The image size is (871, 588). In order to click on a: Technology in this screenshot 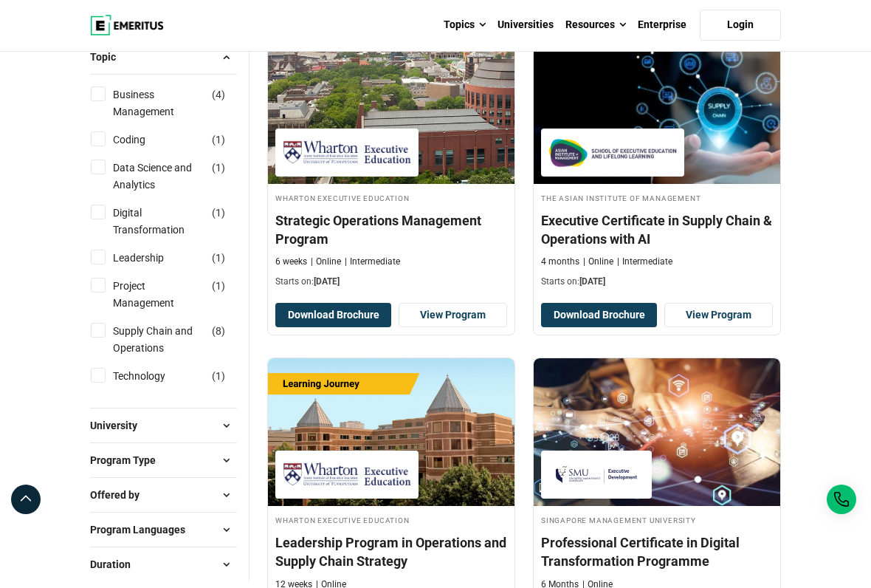, I will do `click(154, 376)`.